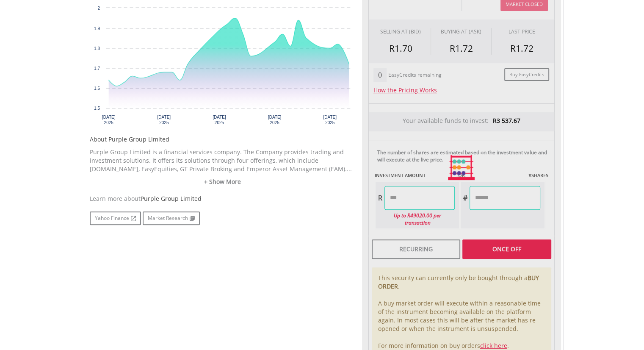  What do you see at coordinates (97, 28) in the screenshot?
I see `text: 1.9` at bounding box center [97, 28].